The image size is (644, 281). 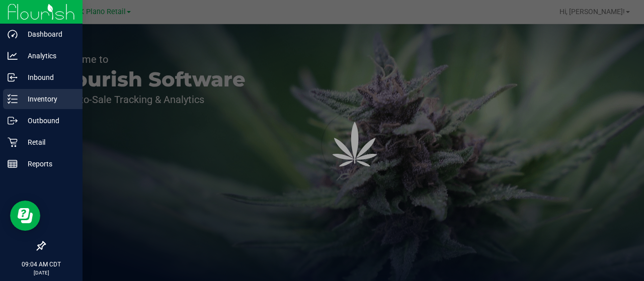 I want to click on p: Analytics, so click(x=48, y=56).